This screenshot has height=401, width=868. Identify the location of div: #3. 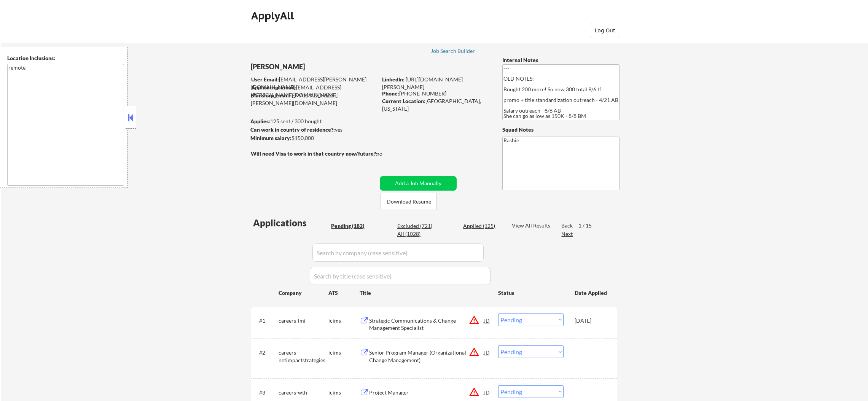
(266, 393).